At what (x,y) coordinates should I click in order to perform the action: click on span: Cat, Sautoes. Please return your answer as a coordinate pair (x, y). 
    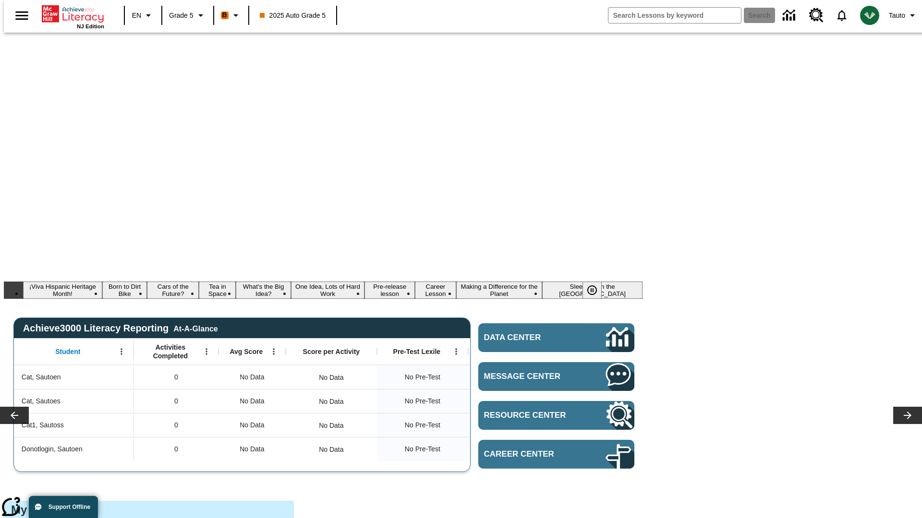
    Looking at the image, I should click on (41, 401).